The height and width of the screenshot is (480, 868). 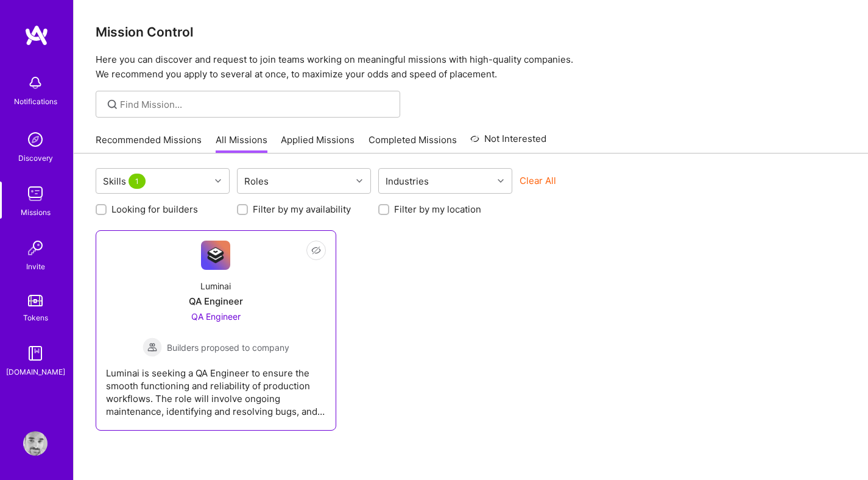 I want to click on a: Company LogoLuminaiQA EngineerQA Engineer Builders proposed to companyBuilders proposed to compan..., so click(x=215, y=330).